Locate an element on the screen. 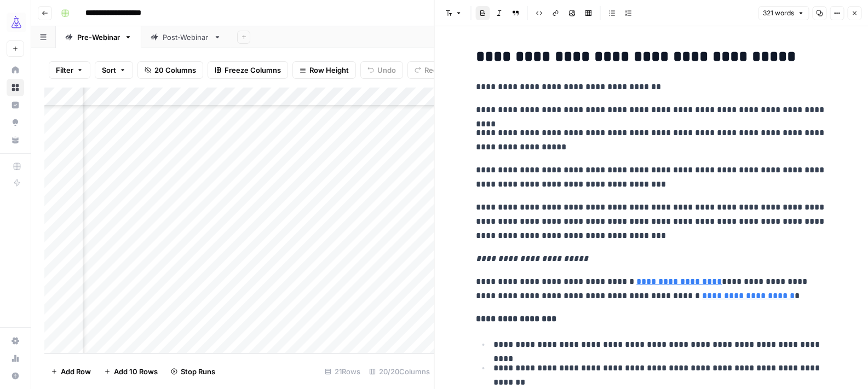 This screenshot has height=389, width=868. img: AirOps Growth Logo is located at coordinates (16, 23).